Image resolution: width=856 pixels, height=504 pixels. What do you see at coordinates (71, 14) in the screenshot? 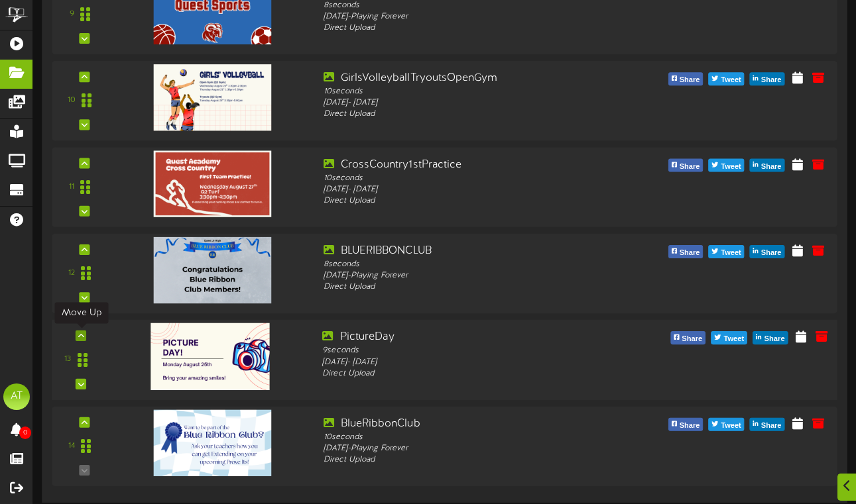
I see `div: 9` at bounding box center [71, 14].